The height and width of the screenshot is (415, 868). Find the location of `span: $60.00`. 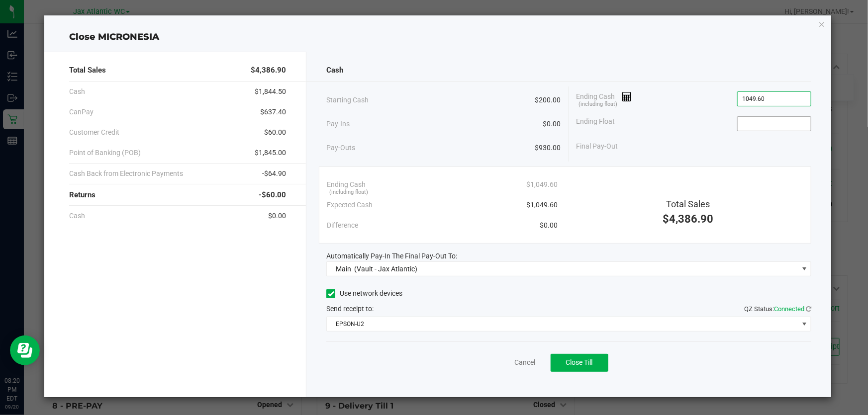

span: $60.00 is located at coordinates (275, 132).